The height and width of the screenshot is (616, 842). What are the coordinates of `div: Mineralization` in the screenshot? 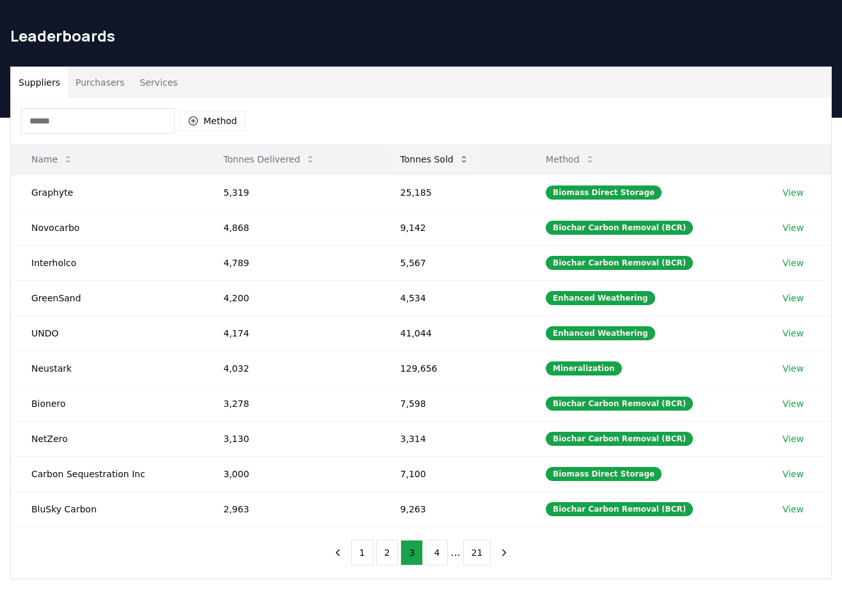 It's located at (584, 368).